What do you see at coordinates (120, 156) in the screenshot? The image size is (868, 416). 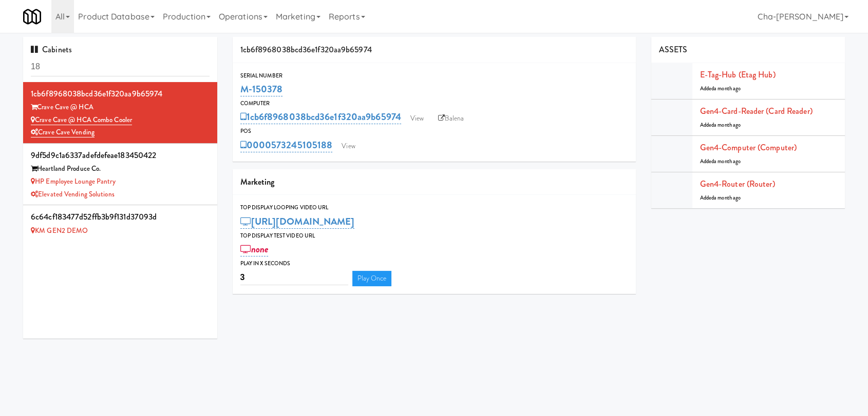 I see `div: 9df5d9c1a6337adefdefeae183450422` at bounding box center [120, 156].